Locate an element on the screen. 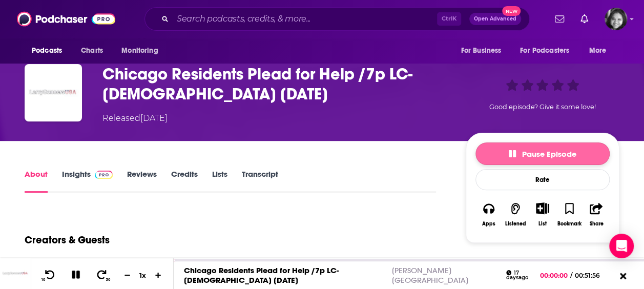 Image resolution: width=644 pixels, height=289 pixels. span: 00:51:56 is located at coordinates (591, 275).